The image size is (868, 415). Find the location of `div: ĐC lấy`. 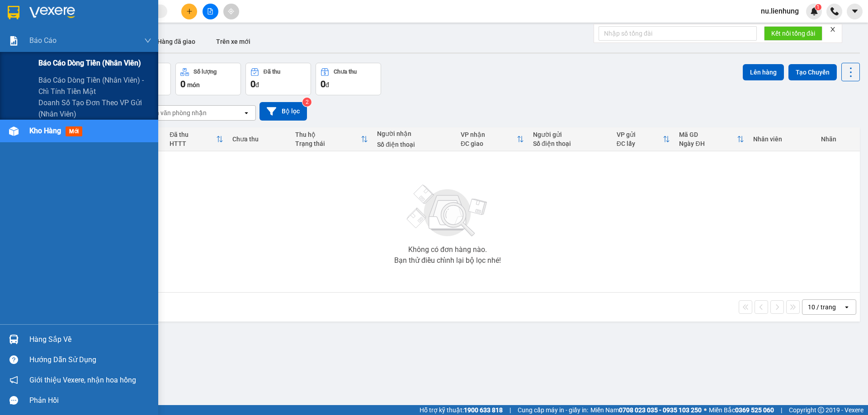

div: ĐC lấy is located at coordinates (639, 144).